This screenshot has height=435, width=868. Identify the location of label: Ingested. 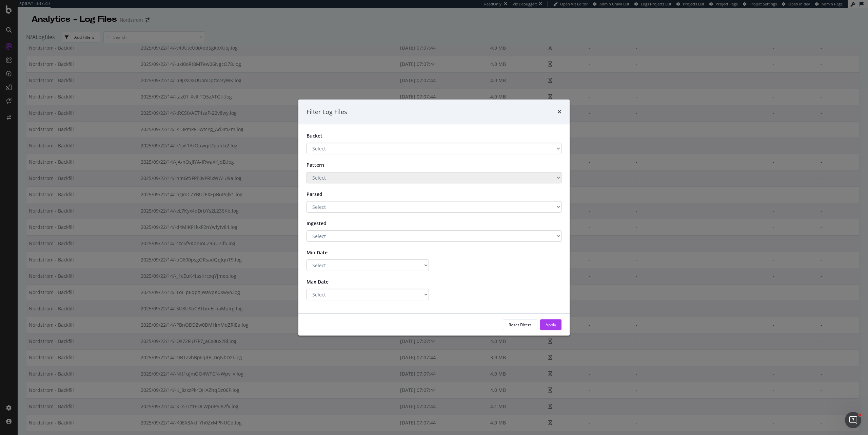
(323, 222).